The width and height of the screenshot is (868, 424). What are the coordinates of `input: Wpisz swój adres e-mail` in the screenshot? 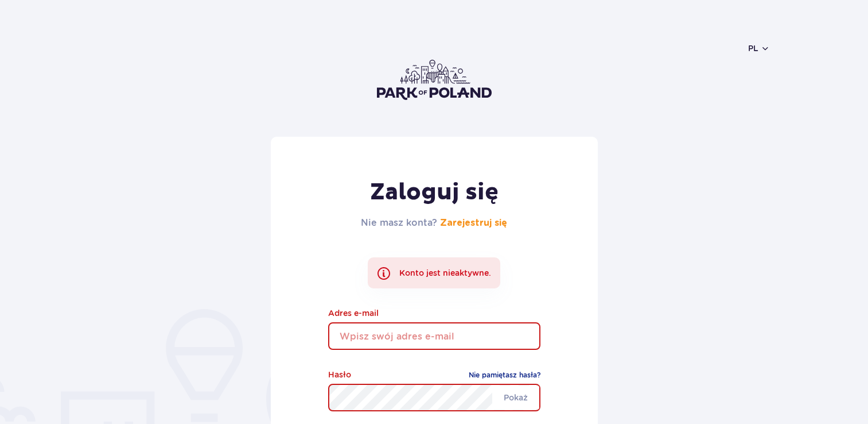 It's located at (434, 336).